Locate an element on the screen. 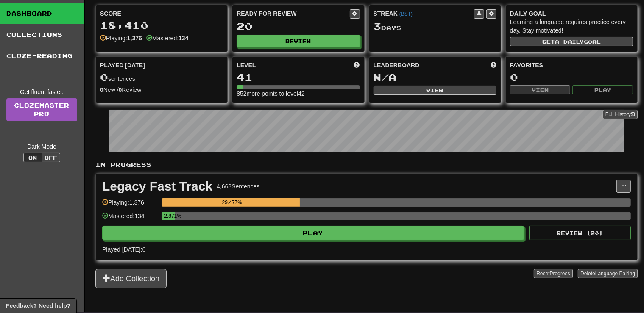  div: Legacy Fast Track is located at coordinates (157, 186).